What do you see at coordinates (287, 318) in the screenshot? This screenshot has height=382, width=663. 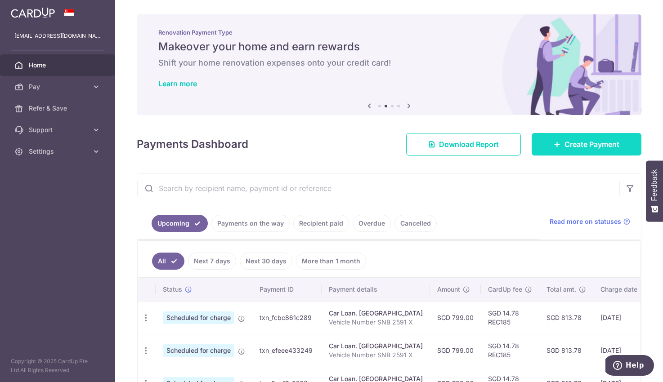 I see `td: txn_fcbc861c289` at bounding box center [287, 318].